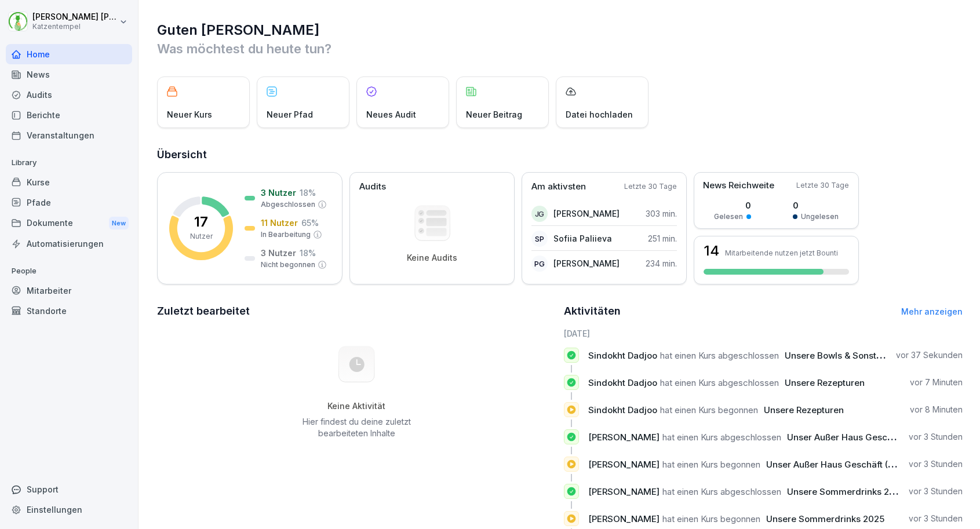  I want to click on p: Neuer Kurs, so click(189, 114).